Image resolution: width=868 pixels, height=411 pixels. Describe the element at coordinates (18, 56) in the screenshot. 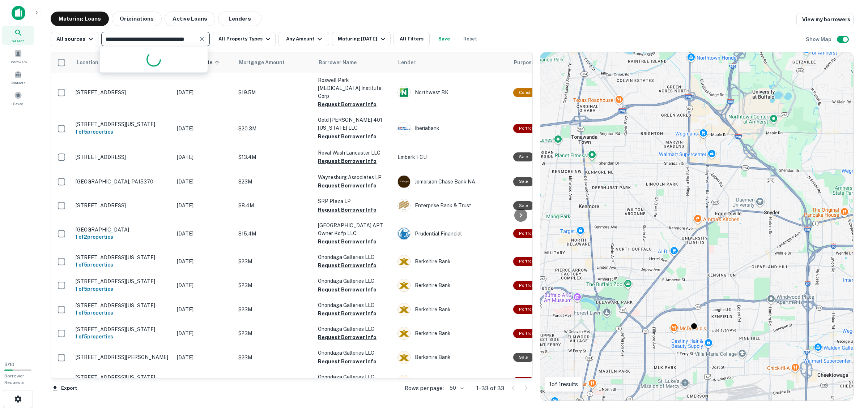

I see `div: Borrowers` at that location.